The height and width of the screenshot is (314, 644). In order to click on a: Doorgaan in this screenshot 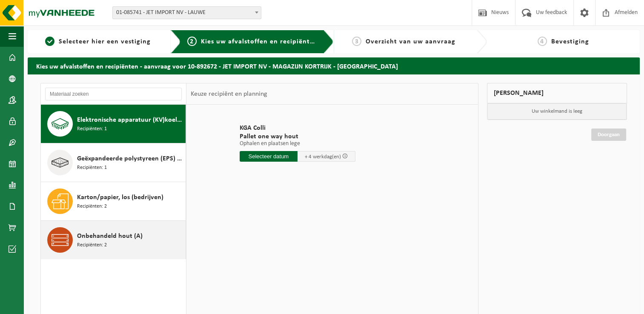, I will do `click(609, 134)`.